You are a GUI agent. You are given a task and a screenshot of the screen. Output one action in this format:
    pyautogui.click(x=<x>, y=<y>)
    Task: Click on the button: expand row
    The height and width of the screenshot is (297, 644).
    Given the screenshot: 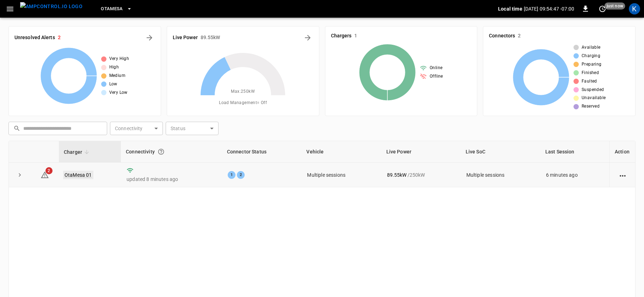 What is the action you would take?
    pyautogui.click(x=20, y=175)
    